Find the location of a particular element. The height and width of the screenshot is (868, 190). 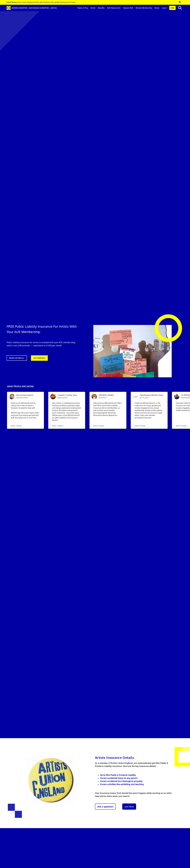

li: Up to £5m Public & Products Liability is located at coordinates (138, 775).